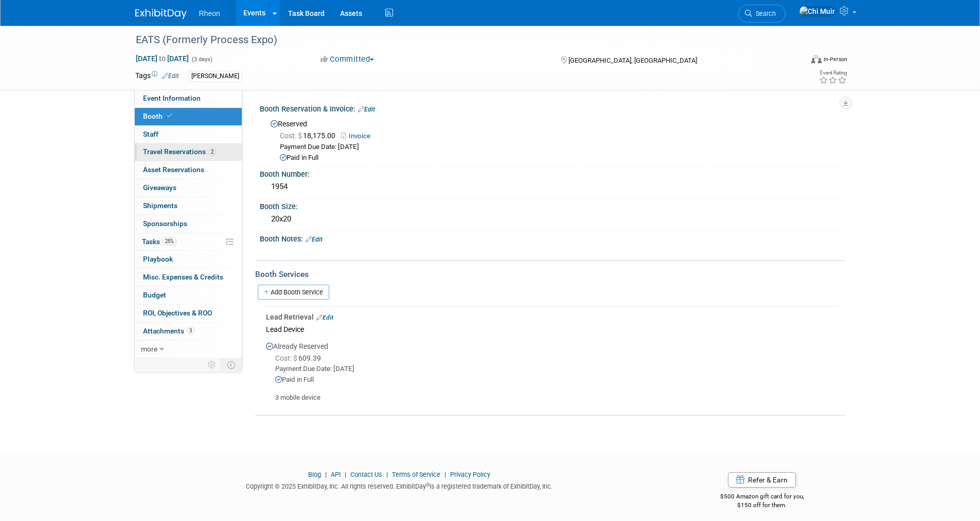  What do you see at coordinates (188, 259) in the screenshot?
I see `a: Playbook` at bounding box center [188, 259].